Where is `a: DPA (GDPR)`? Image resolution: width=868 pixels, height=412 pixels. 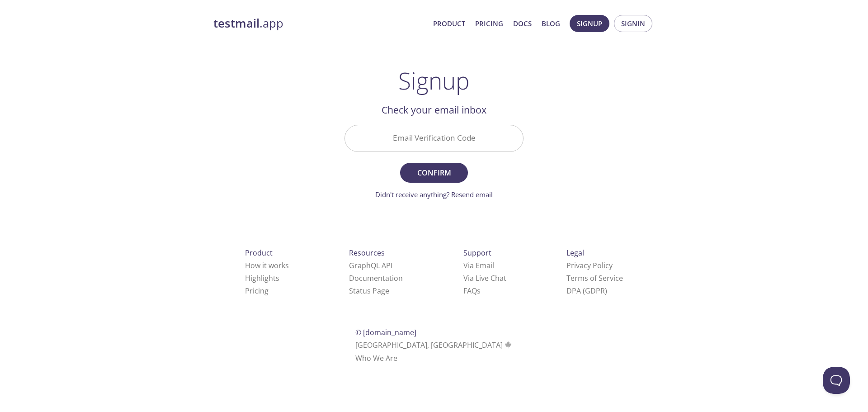
a: DPA (GDPR) is located at coordinates (587, 291).